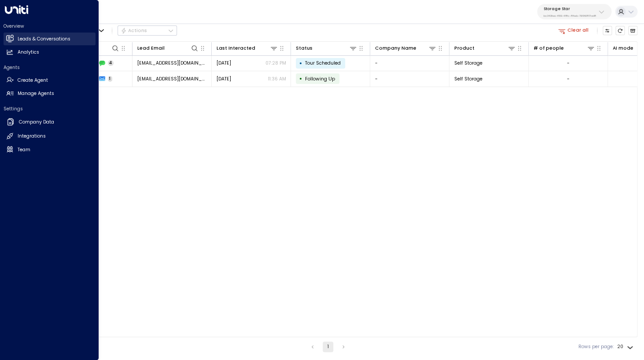 This screenshot has height=360, width=644. What do you see at coordinates (573, 31) in the screenshot?
I see `button: Clear all` at bounding box center [573, 31].